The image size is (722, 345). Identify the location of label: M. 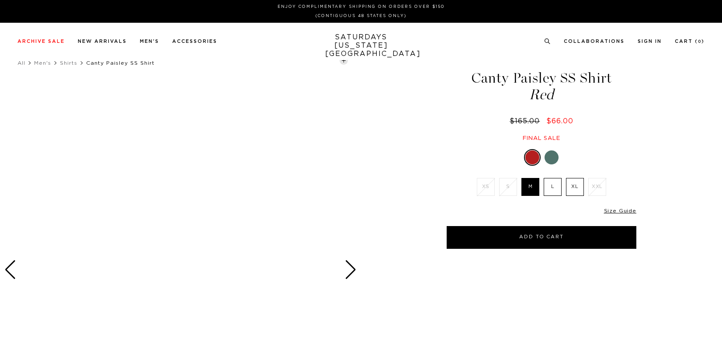
(530, 187).